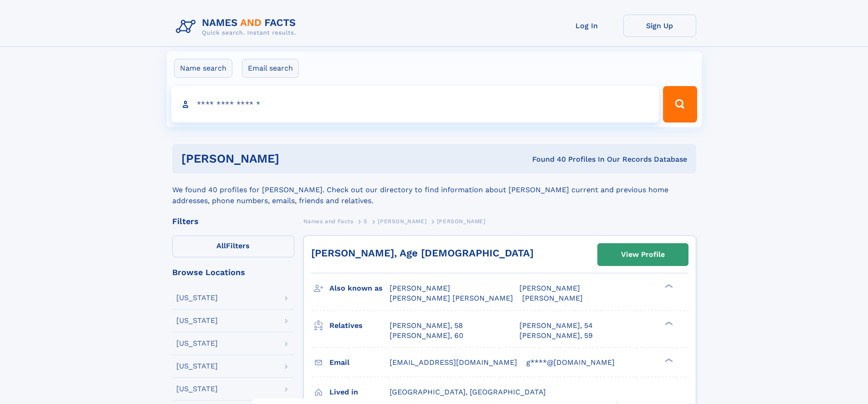  I want to click on a: View Profile, so click(643, 255).